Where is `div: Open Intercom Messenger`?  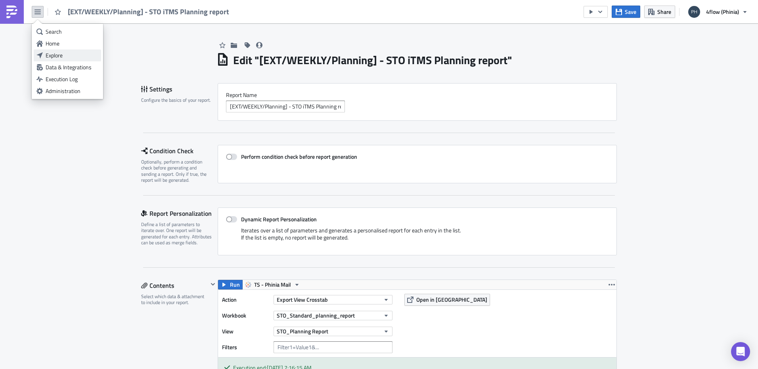 div: Open Intercom Messenger is located at coordinates (740, 352).